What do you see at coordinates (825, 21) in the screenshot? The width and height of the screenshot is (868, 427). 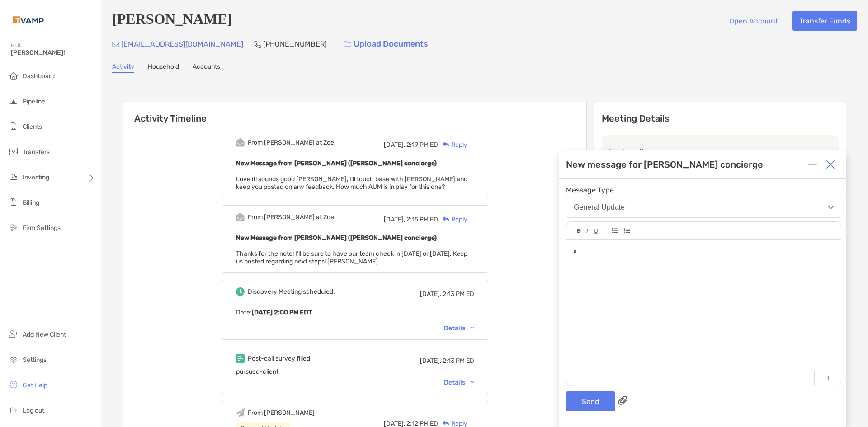 I see `button: Transfer Funds` at bounding box center [825, 21].